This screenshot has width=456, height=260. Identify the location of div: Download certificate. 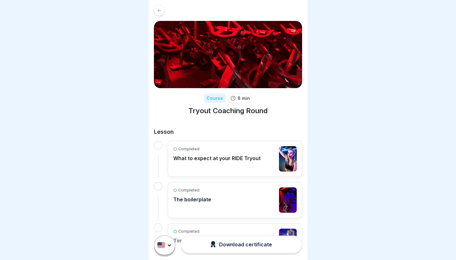
(241, 244).